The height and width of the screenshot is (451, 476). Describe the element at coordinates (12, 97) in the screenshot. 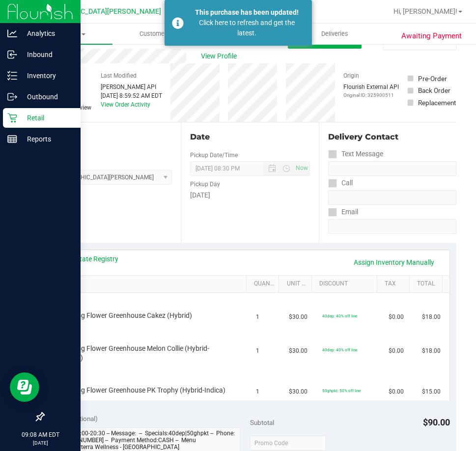

I see `inline-svg: Outbound` at that location.